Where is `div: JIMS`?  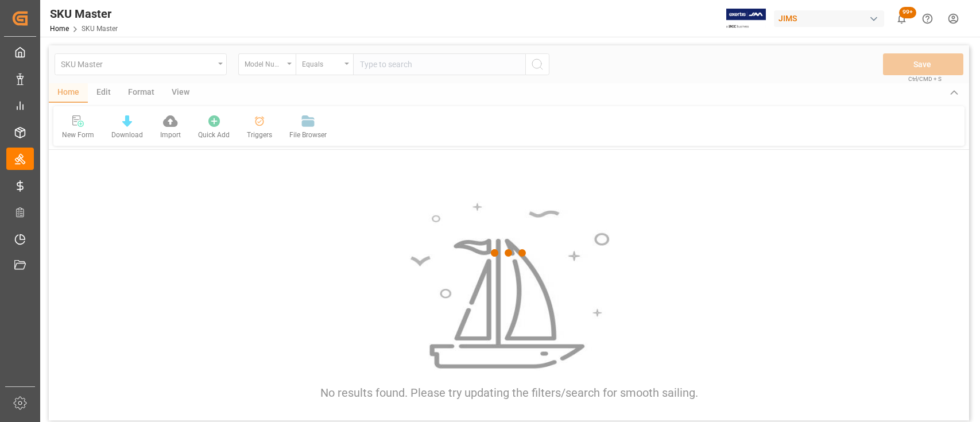 div: JIMS is located at coordinates (829, 18).